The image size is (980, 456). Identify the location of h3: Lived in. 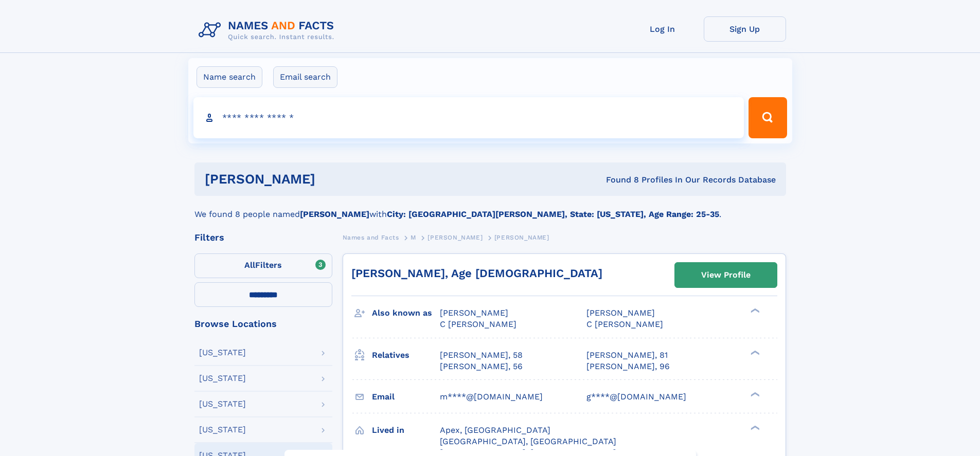
(406, 431).